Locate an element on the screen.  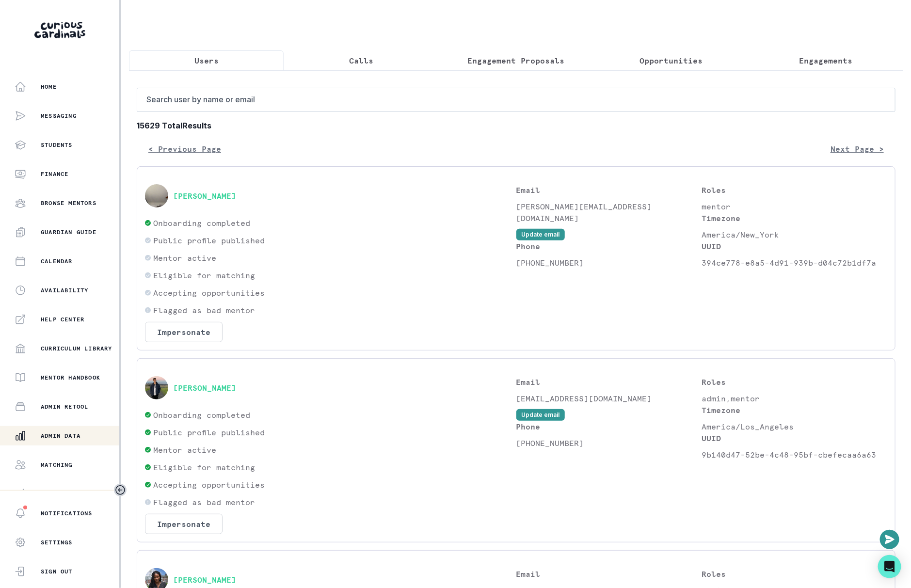
p: America/New_York is located at coordinates (794, 234).